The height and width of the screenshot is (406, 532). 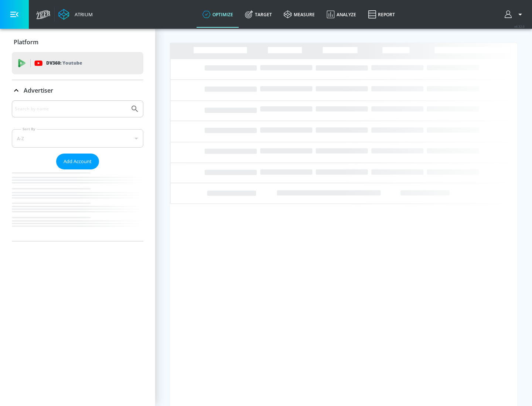 What do you see at coordinates (26, 42) in the screenshot?
I see `p: Platform` at bounding box center [26, 42].